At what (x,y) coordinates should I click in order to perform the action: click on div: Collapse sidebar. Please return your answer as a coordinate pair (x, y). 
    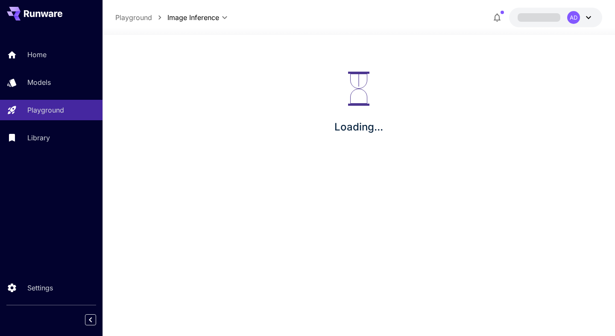
    Looking at the image, I should click on (97, 320).